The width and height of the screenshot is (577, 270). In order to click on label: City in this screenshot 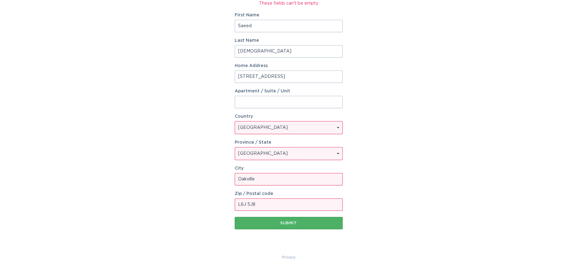, I will do `click(289, 168)`.